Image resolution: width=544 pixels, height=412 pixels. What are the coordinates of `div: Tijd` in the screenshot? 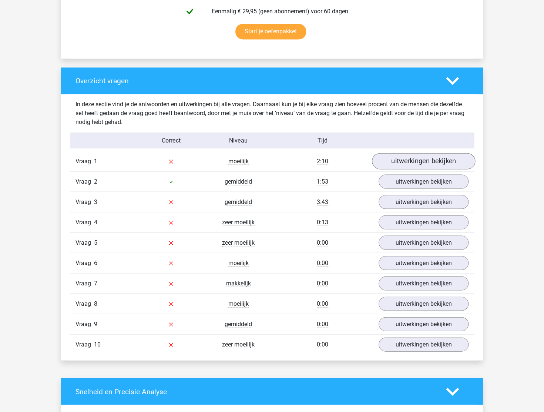 It's located at (322, 140).